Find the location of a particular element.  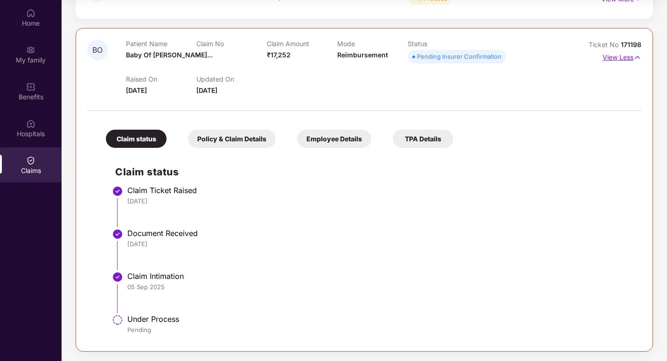

img: svg+xml;base64,PHN2ZyBpZD0iU3RlcC1QZW5kaW5nLTMyeDMyIiB4bWxucz0iaHR0cDovL3d3dy53My5vcmcvMjAwMC9zdm... is located at coordinates (118, 320).